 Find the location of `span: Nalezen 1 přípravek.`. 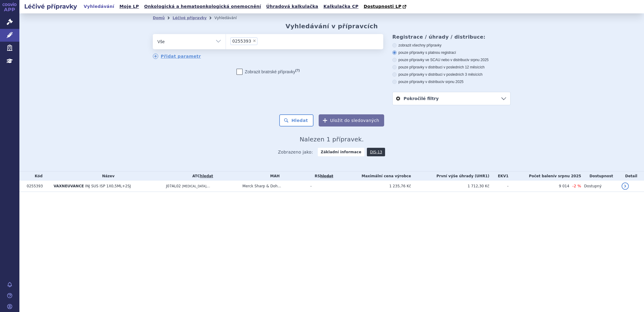

span: Nalezen 1 přípravek. is located at coordinates (332, 139).